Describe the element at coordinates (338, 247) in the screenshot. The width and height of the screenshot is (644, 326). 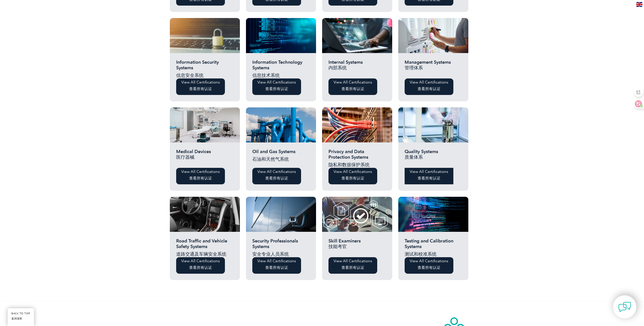
I see `font: 技能考官` at that location.